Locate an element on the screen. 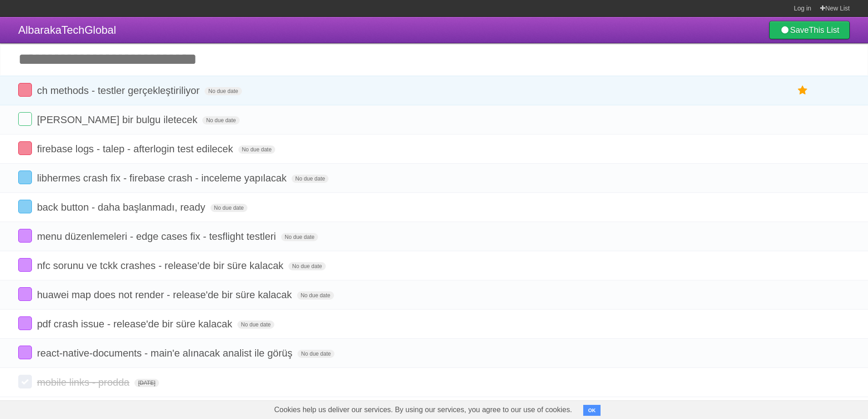 Image resolution: width=868 pixels, height=419 pixels. span: mobile links - prodda is located at coordinates (85, 382).